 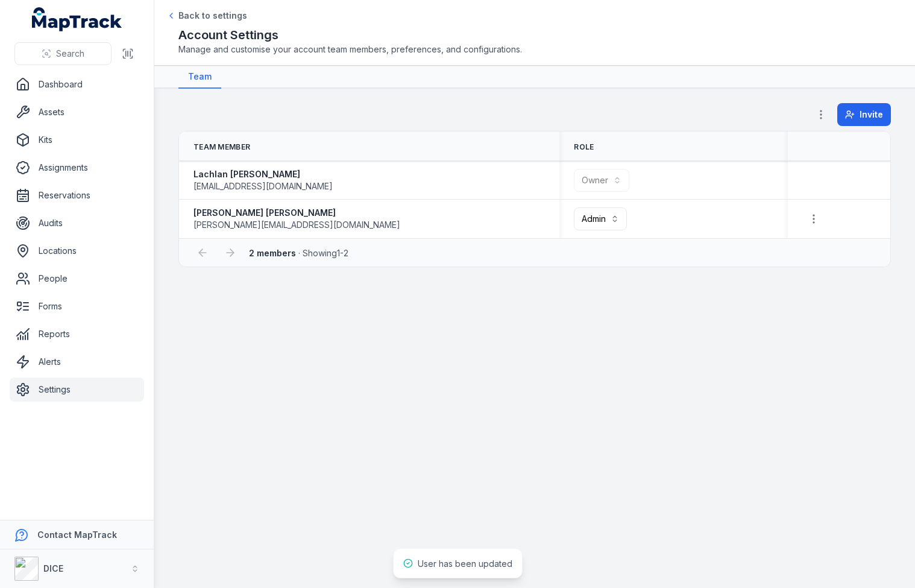 I want to click on a: Settings, so click(x=77, y=389).